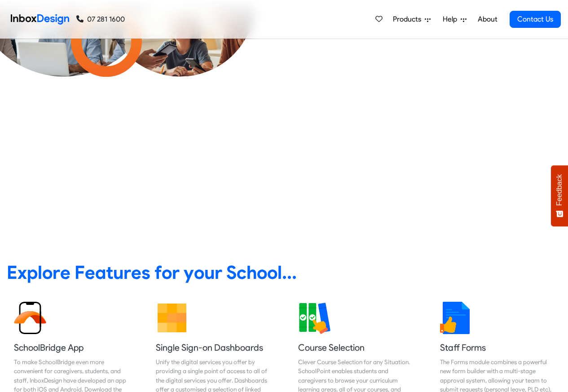 The width and height of the screenshot is (568, 392). Describe the element at coordinates (559, 190) in the screenshot. I see `span: Feedback` at that location.